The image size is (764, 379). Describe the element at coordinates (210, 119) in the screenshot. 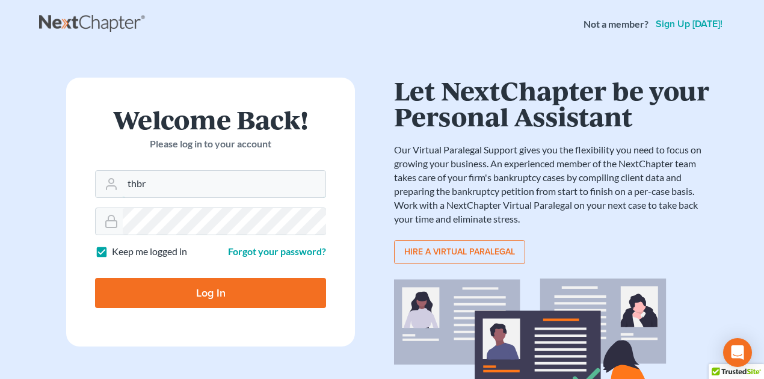

I see `h1: Welcome Back!` at that location.